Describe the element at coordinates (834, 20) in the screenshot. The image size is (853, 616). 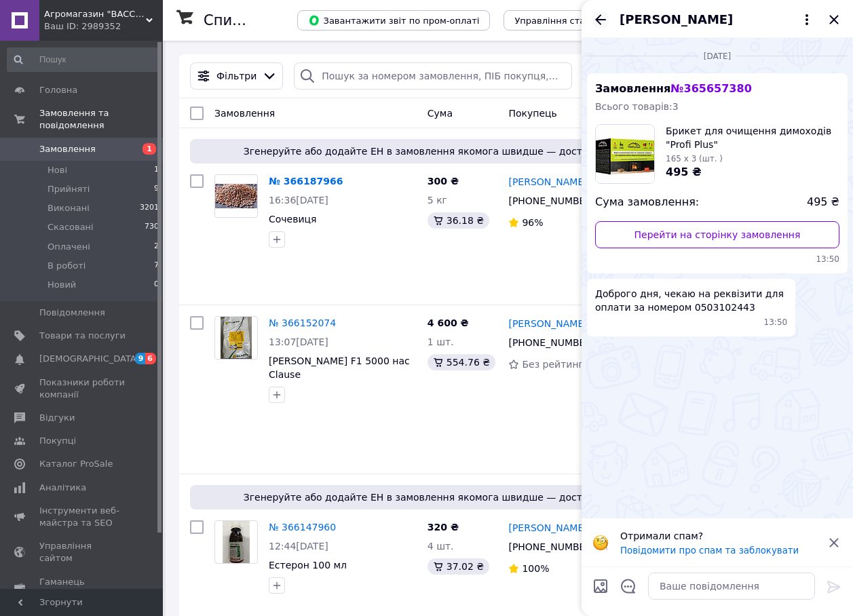
I see `button: Закрити` at that location.